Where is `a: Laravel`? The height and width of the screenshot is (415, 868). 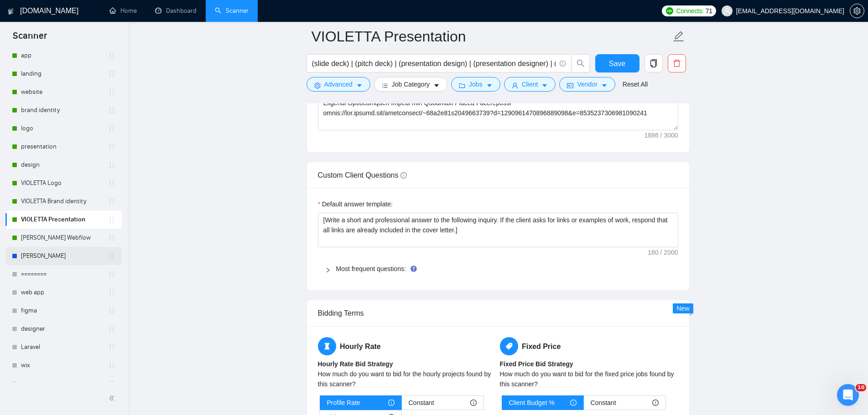
a: Laravel is located at coordinates (64, 347).